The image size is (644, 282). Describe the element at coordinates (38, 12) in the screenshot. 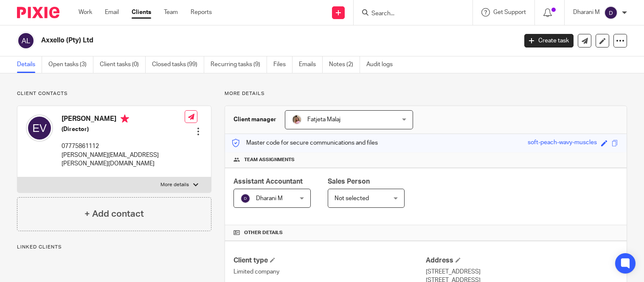

I see `img: Pixie` at that location.